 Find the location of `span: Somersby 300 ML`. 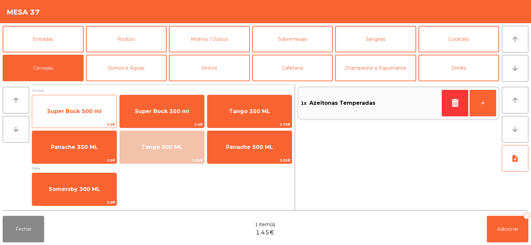

span: Somersby 300 ML is located at coordinates (74, 189).